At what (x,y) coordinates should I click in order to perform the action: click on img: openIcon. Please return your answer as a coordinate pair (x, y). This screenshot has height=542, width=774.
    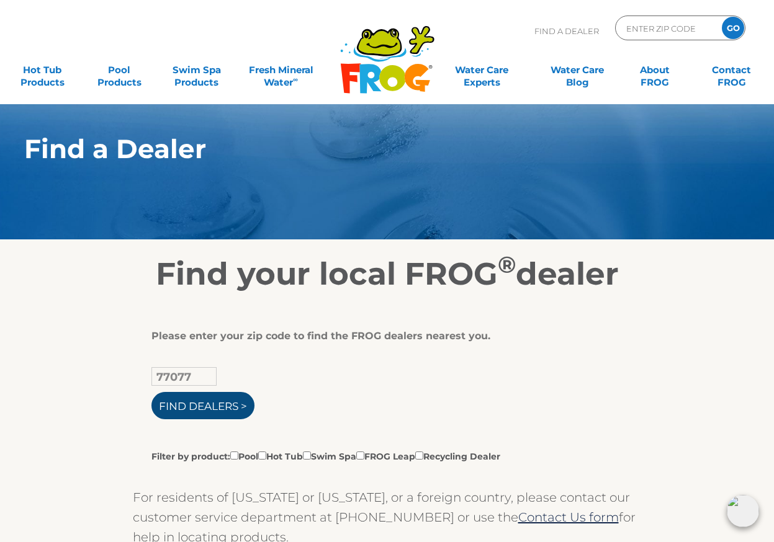
    Looking at the image, I should click on (743, 511).